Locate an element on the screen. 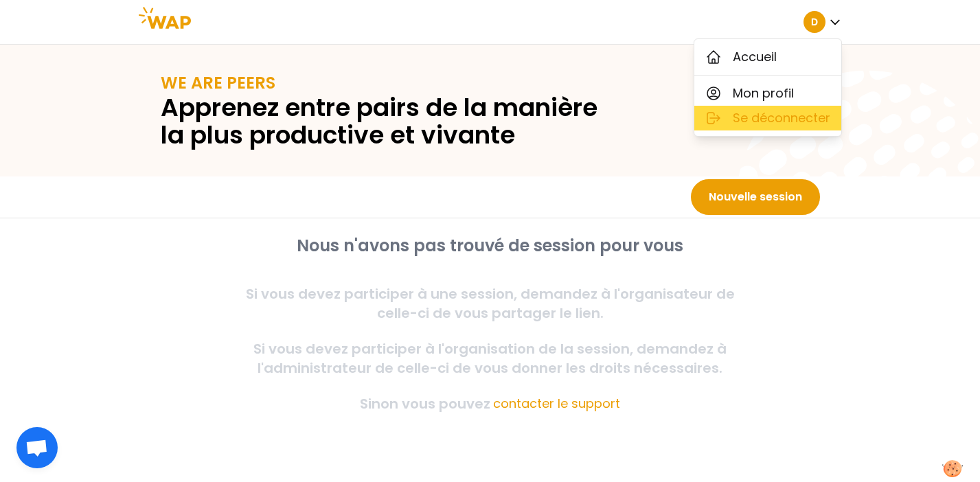 The width and height of the screenshot is (980, 482). button: contacter le support is located at coordinates (556, 404).